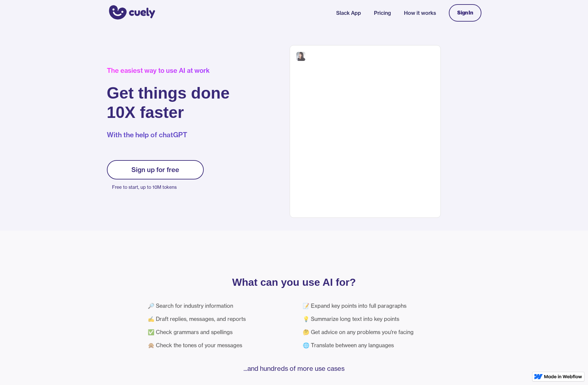 Image resolution: width=588 pixels, height=385 pixels. I want to click on p: What can you use AI for?, so click(294, 282).